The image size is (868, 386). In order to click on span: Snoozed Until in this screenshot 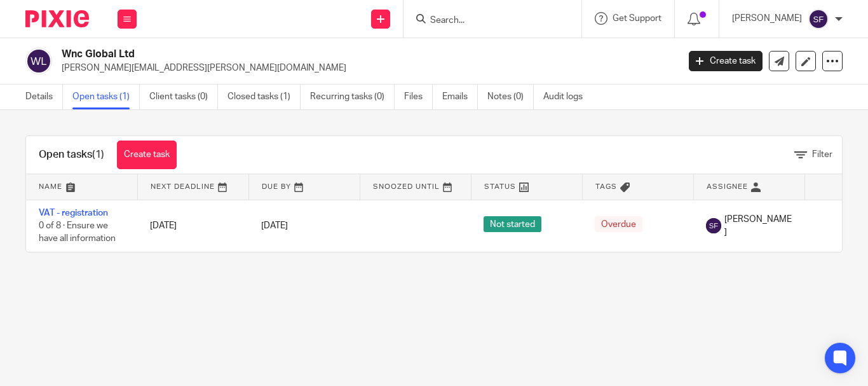, I will do `click(406, 187)`.